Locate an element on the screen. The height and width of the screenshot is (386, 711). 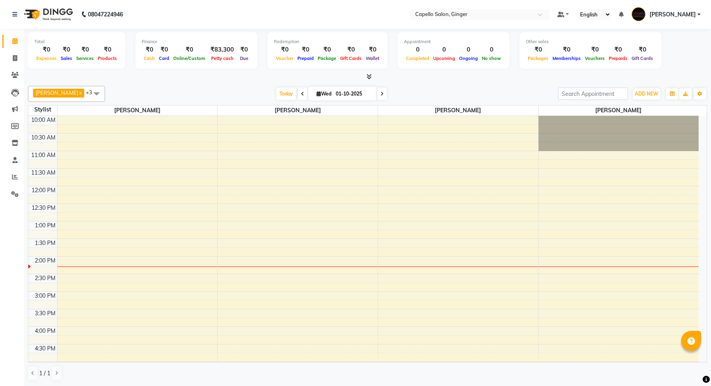
span: Sales is located at coordinates (66, 58).